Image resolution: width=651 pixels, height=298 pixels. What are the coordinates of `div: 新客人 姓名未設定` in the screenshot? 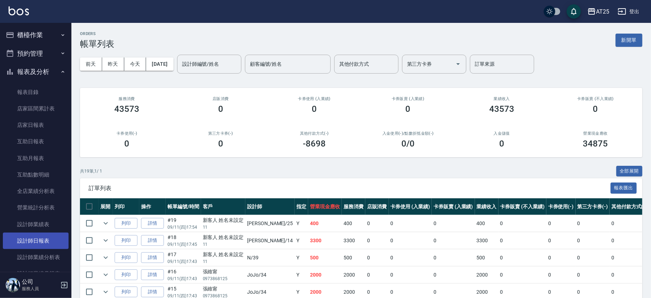 It's located at (223, 220).